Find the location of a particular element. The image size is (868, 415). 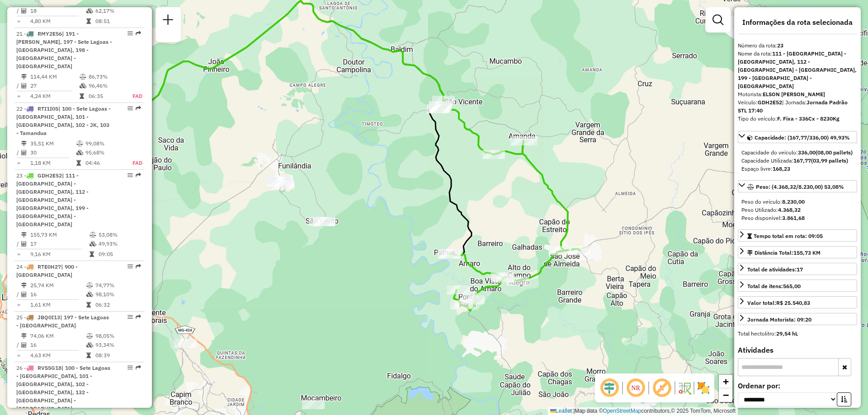

span: RVS5G18 is located at coordinates (49, 368).